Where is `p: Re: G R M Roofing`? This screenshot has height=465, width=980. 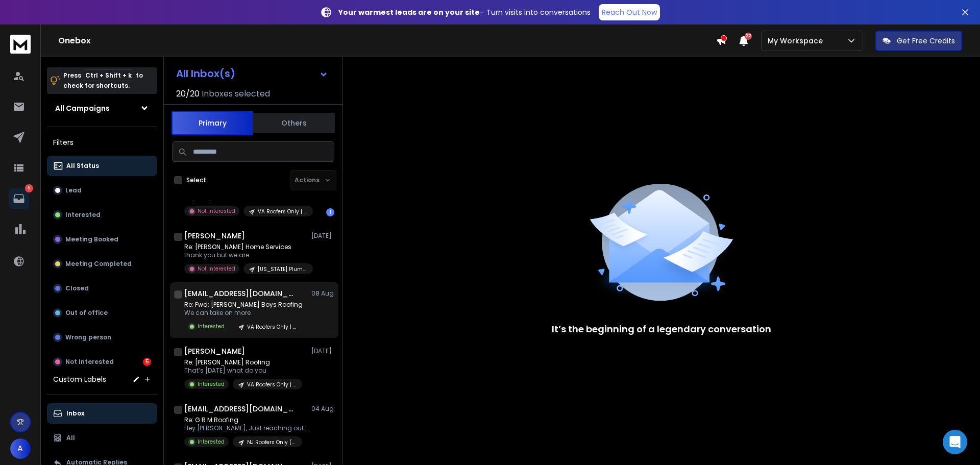 p: Re: G R M Roofing is located at coordinates (246, 420).